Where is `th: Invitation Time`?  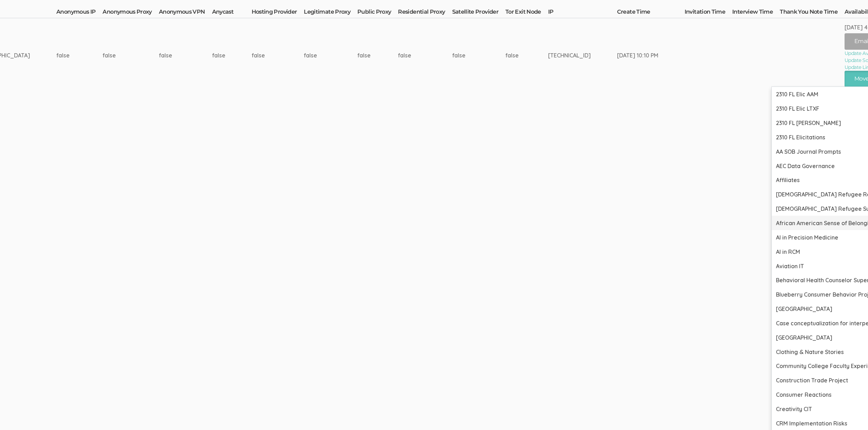
th: Invitation Time is located at coordinates (708, 13).